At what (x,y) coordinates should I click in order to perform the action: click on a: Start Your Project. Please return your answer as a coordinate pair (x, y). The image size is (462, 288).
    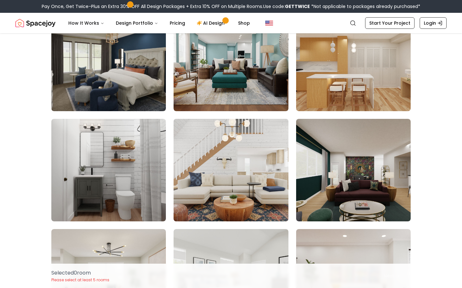
    Looking at the image, I should click on (390, 23).